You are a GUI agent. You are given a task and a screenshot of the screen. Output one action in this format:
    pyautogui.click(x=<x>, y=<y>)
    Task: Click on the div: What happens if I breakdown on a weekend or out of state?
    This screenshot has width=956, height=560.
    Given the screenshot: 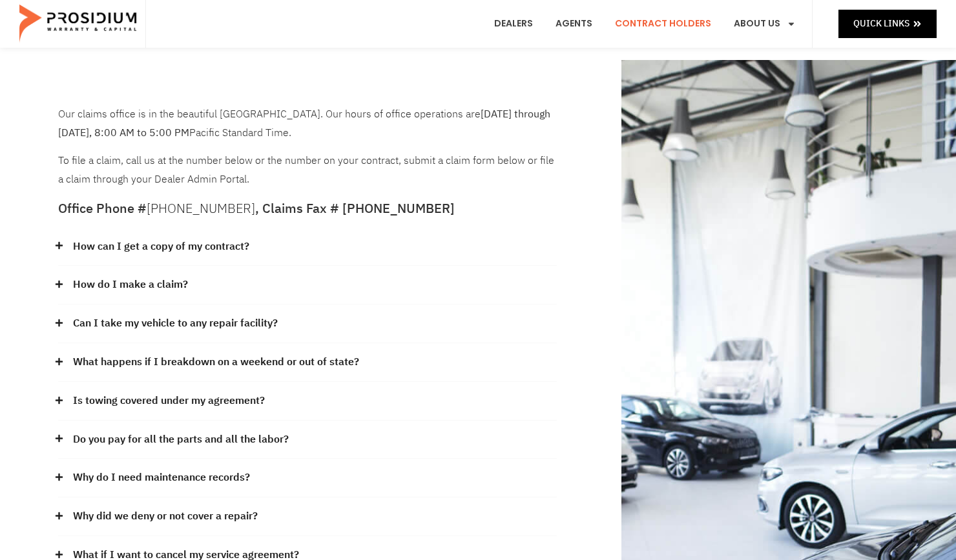 What is the action you would take?
    pyautogui.click(x=307, y=363)
    